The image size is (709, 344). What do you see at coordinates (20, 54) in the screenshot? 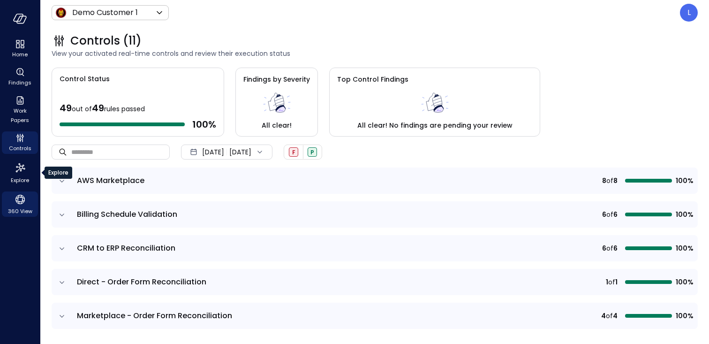
I see `span: Home` at bounding box center [20, 54].